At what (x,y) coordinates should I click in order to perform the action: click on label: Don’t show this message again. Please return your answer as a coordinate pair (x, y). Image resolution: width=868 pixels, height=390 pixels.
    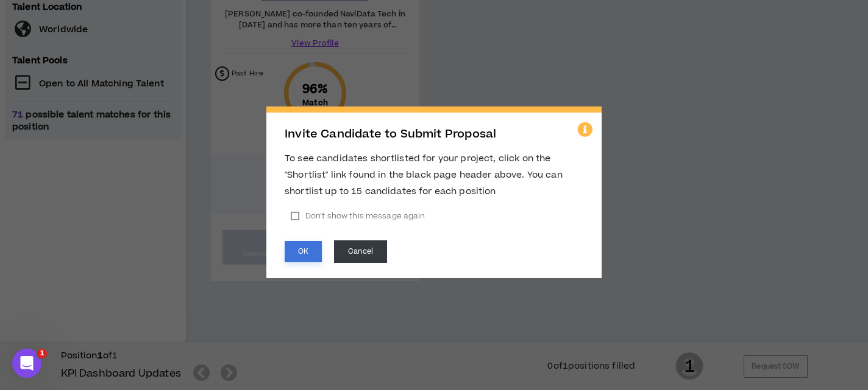
    Looking at the image, I should click on (358, 216).